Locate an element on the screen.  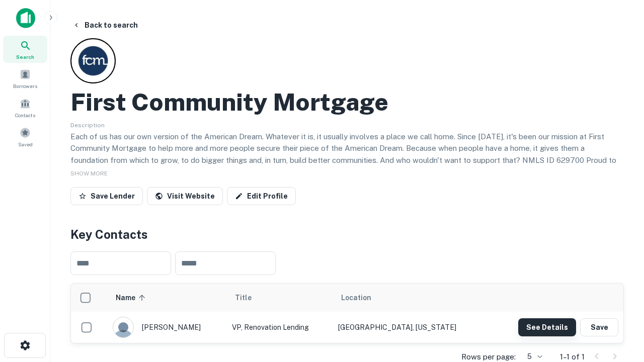
div: Search is located at coordinates (25, 49).